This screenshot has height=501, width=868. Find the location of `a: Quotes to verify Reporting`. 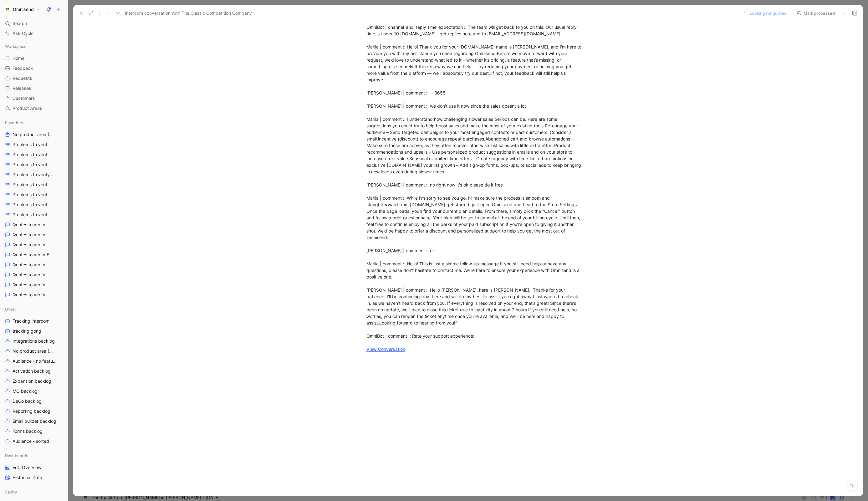

a: Quotes to verify Reporting is located at coordinates (34, 295).